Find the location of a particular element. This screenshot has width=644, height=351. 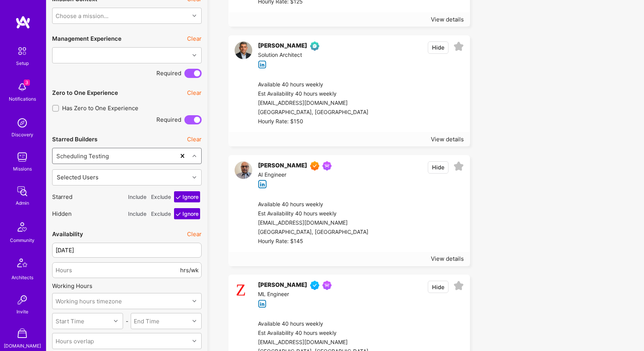

div: AI Engineer is located at coordinates (296, 175).